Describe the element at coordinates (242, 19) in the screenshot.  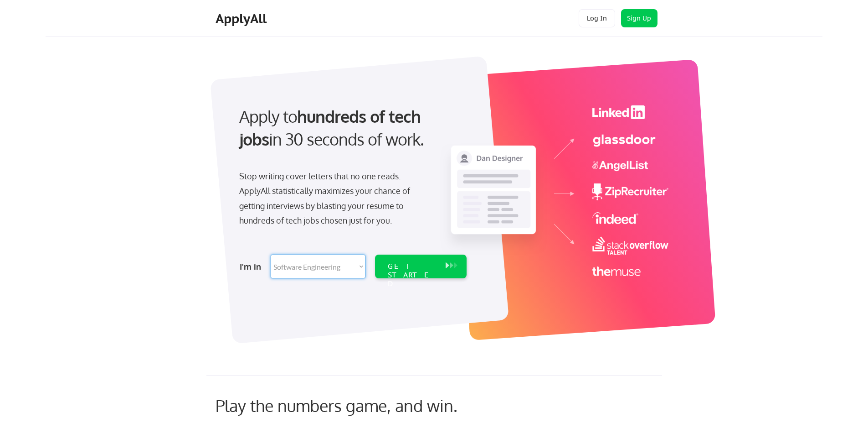
I see `div: ApplyAll` at that location.